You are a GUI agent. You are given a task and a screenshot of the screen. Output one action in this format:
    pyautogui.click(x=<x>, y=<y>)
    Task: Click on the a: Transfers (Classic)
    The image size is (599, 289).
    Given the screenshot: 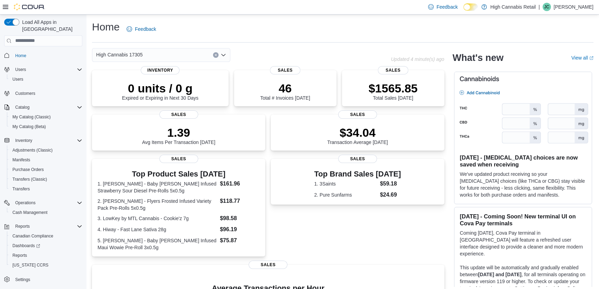 What is the action you would take?
    pyautogui.click(x=30, y=179)
    